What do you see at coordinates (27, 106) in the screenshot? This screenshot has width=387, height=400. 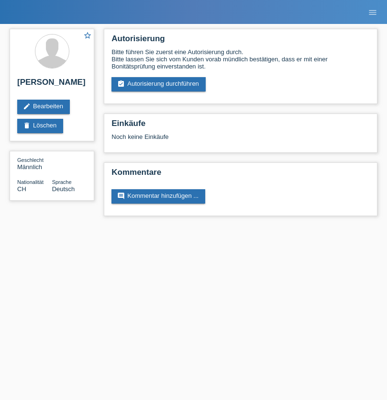 I see `i: edit` at bounding box center [27, 106].